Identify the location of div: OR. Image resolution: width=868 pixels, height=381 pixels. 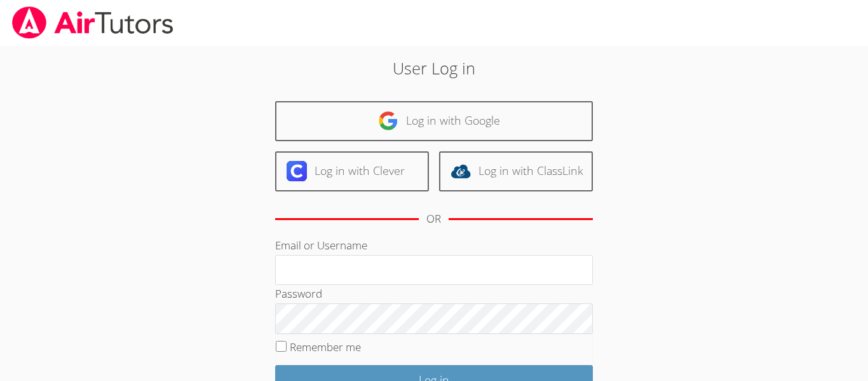
(434, 219).